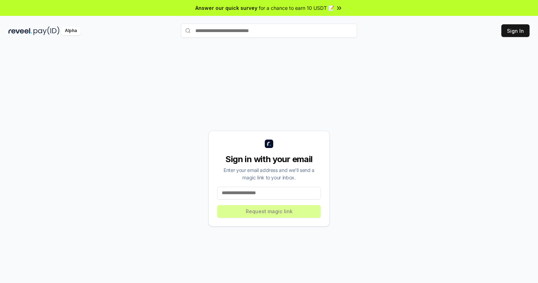 Image resolution: width=538 pixels, height=283 pixels. What do you see at coordinates (227, 8) in the screenshot?
I see `span: Answer our quick survey` at bounding box center [227, 8].